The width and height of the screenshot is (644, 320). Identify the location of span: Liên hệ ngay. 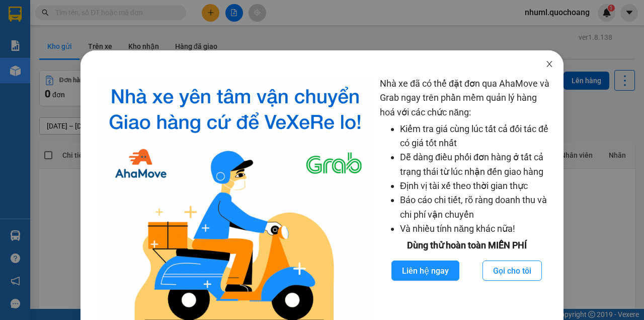
(425, 270).